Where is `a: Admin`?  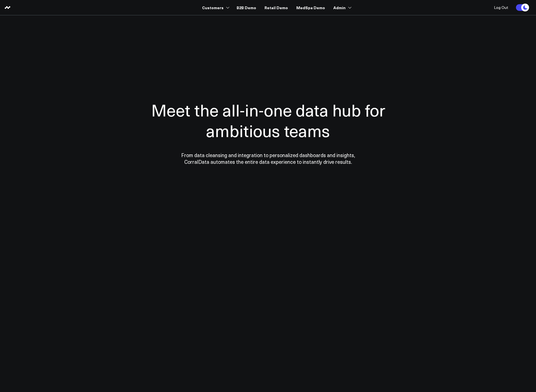
a: Admin is located at coordinates (342, 7).